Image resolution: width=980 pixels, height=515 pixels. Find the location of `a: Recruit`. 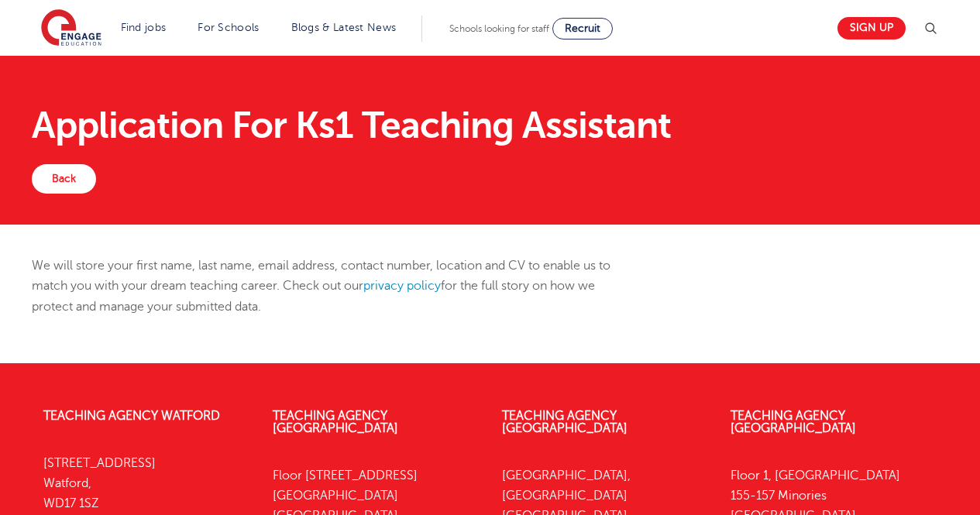

a: Recruit is located at coordinates (582, 29).